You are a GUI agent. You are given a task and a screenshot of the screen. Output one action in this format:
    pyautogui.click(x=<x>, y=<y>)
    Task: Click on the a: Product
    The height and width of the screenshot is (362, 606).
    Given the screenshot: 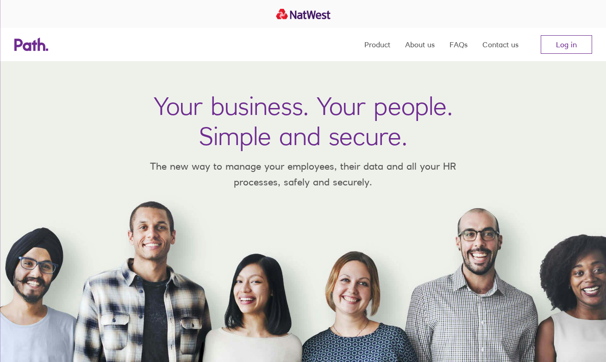 What is the action you would take?
    pyautogui.click(x=377, y=44)
    